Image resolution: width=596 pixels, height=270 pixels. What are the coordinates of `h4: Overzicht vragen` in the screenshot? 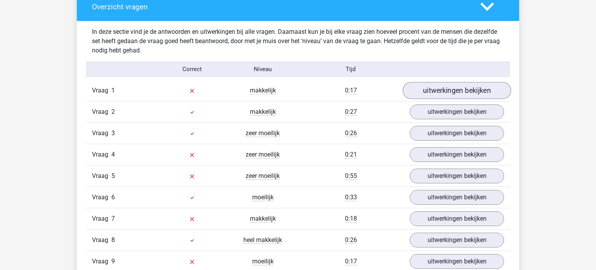 It's located at (280, 7).